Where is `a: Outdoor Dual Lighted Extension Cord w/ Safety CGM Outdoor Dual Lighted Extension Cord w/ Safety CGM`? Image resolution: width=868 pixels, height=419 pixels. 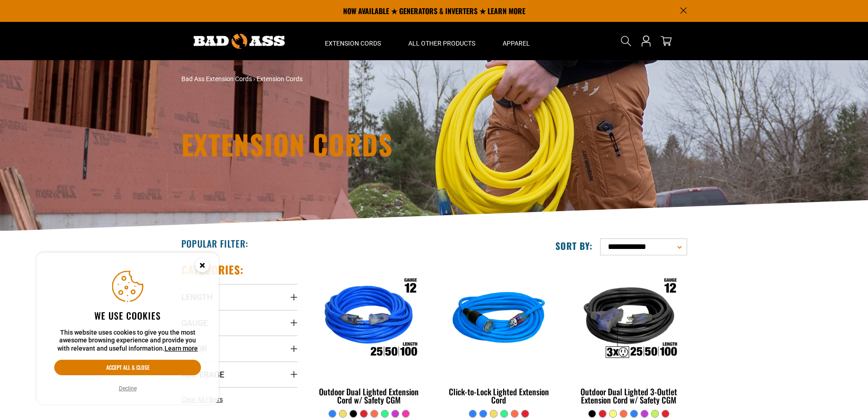 a: Outdoor Dual Lighted Extension Cord w/ Safety CGM Outdoor Dual Lighted Extension Cord w/ Safety CGM is located at coordinates (369, 336).